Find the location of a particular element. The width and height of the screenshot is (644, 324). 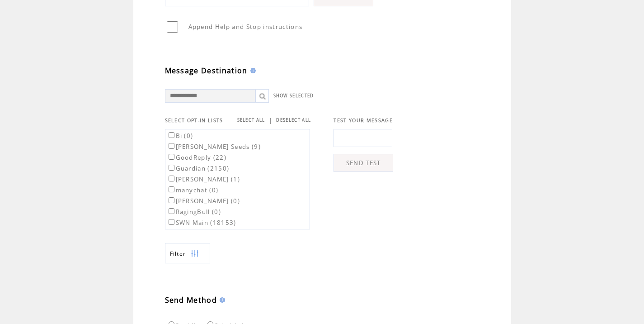

a: SHOW SELECTED is located at coordinates (294, 96).